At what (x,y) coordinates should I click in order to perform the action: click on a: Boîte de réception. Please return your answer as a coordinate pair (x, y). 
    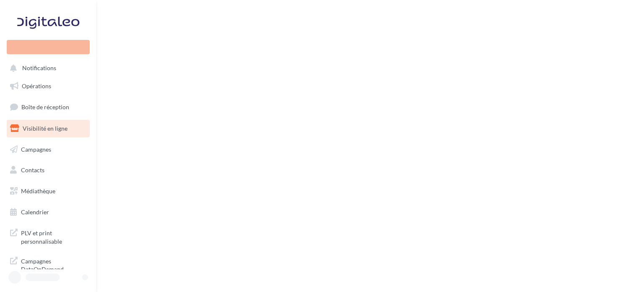
    Looking at the image, I should click on (48, 106).